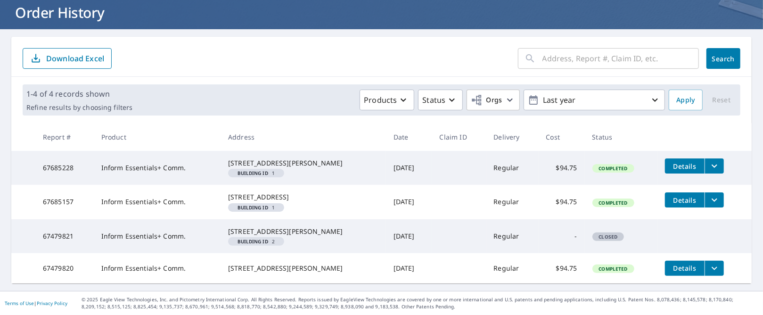 The image size is (763, 315). Describe the element at coordinates (420, 303) in the screenshot. I see `p: © 2025 Eagle View Technologies, Inc. and Pictometry International Corp. All Rights Reserved. Repo...` at that location.